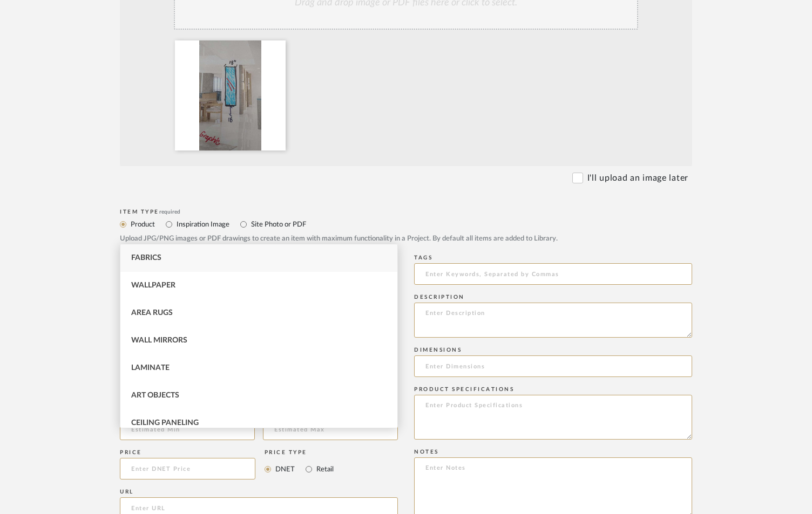 The height and width of the screenshot is (514, 812). What do you see at coordinates (299, 453) in the screenshot?
I see `div: Price Type` at bounding box center [299, 453].